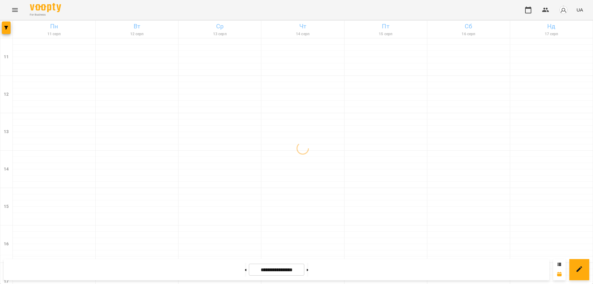 This screenshot has width=593, height=284. Describe the element at coordinates (6, 94) in the screenshot. I see `h6: 12` at that location.